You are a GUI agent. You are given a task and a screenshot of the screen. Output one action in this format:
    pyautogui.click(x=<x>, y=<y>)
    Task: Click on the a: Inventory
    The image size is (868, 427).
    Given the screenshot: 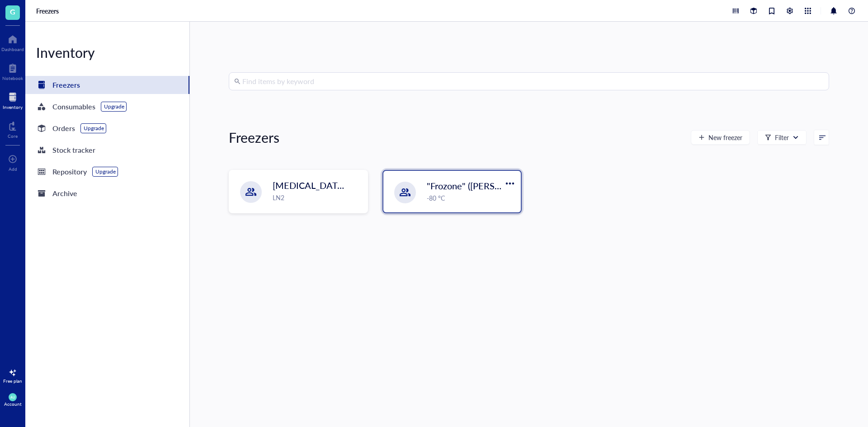 What is the action you would take?
    pyautogui.click(x=13, y=100)
    